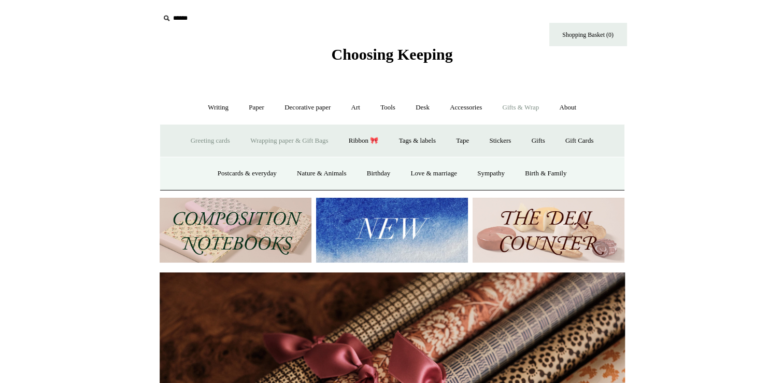  What do you see at coordinates (548, 230) in the screenshot?
I see `a: The Deli Counter` at bounding box center [548, 230].